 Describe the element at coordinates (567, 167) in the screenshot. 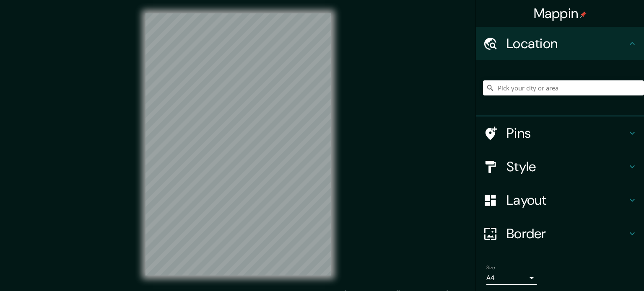

I see `h4: Style` at that location.